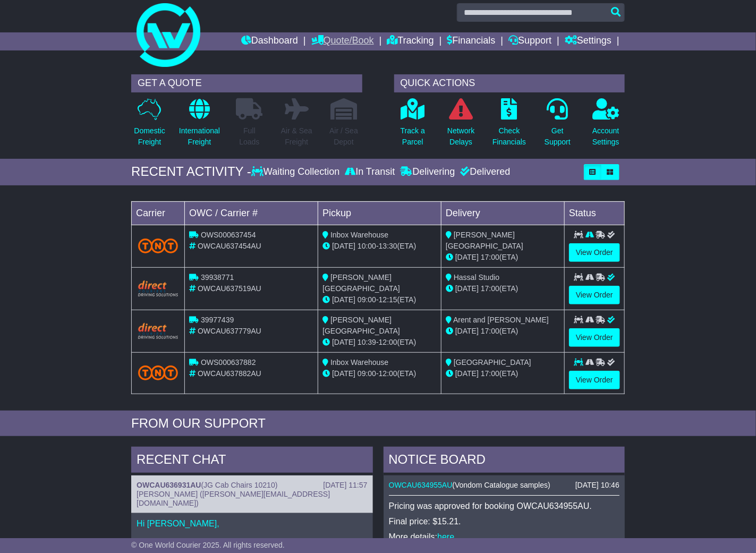 This screenshot has width=756, height=553. I want to click on p: Final price: $15.21., so click(504, 521).